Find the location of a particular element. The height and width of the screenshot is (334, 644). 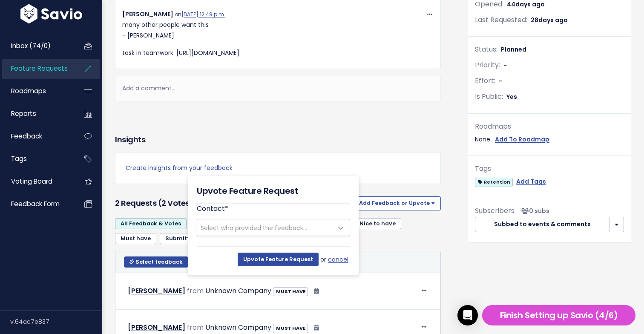

span: Select feedback is located at coordinates (159, 261).